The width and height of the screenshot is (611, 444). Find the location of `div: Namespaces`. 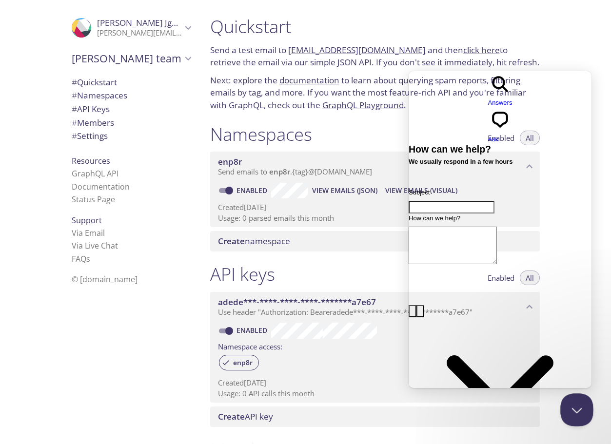

div: Namespaces is located at coordinates (131, 96).